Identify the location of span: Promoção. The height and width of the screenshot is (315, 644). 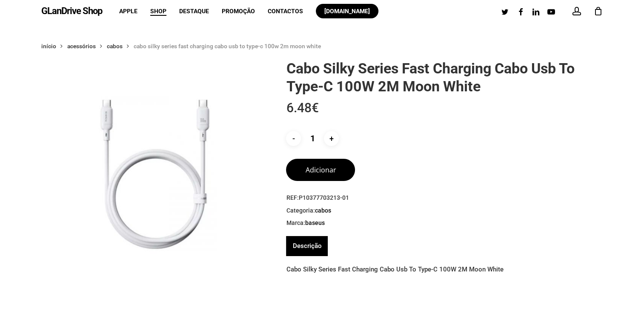
(239, 11).